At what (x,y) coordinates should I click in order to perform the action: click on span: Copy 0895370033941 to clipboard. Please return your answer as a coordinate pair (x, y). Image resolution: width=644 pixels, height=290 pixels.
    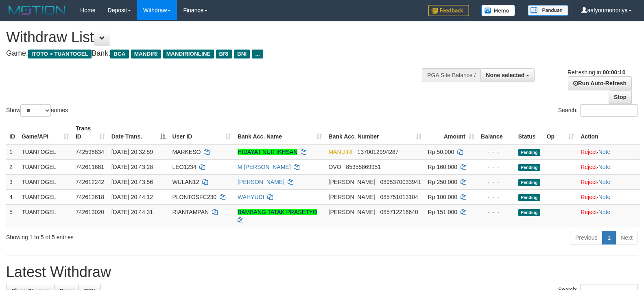
    Looking at the image, I should click on (400, 182).